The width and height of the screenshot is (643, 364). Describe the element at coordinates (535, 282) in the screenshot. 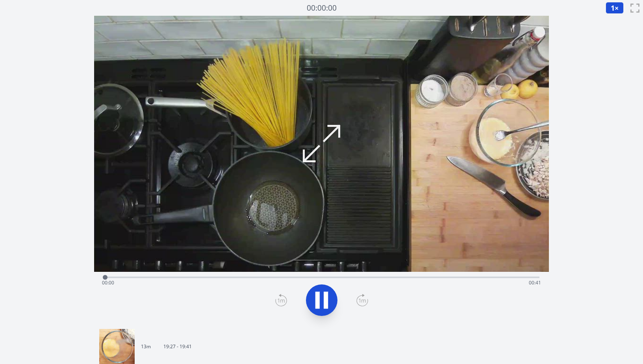

I see `span: 00:41` at that location.